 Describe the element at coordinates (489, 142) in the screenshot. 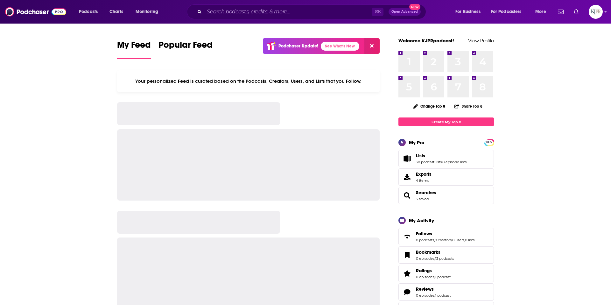

I see `a: PRO` at that location.